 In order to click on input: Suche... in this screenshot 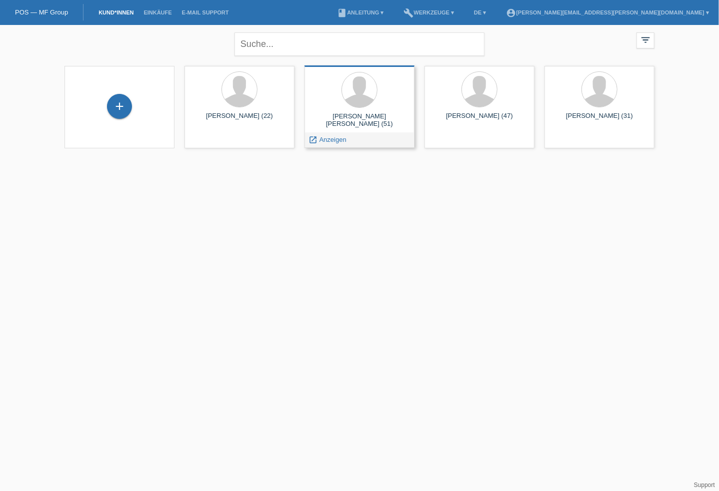, I will do `click(359, 44)`.